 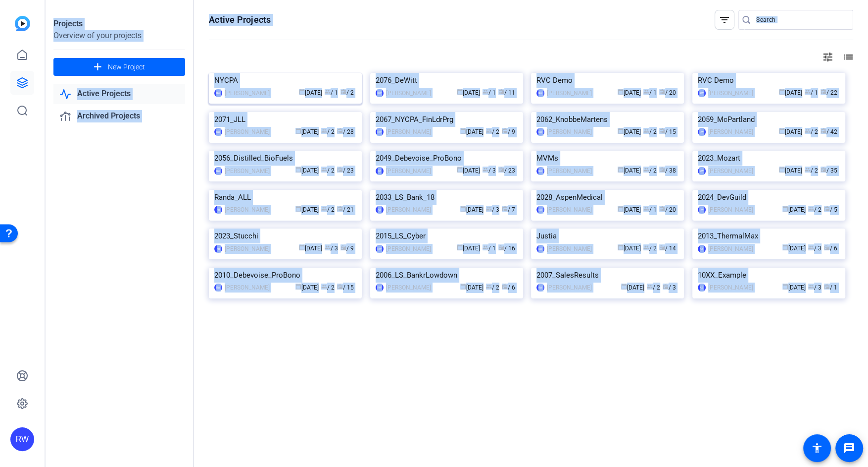 I want to click on span: / 23, so click(x=346, y=170).